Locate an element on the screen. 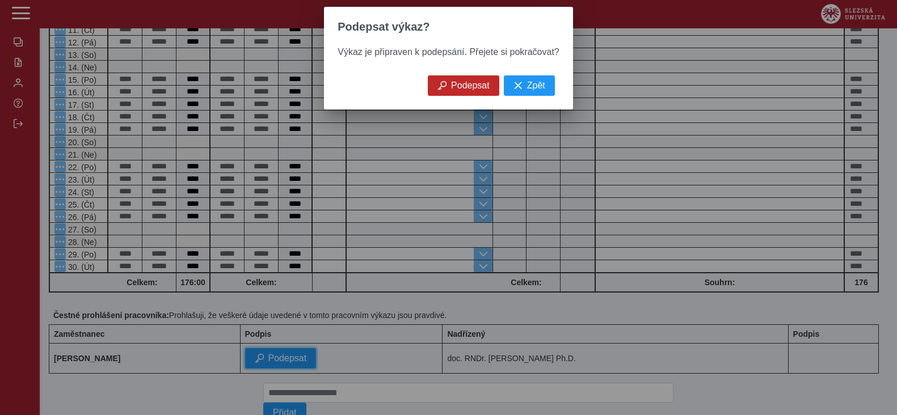  span: Zpět is located at coordinates (536, 86).